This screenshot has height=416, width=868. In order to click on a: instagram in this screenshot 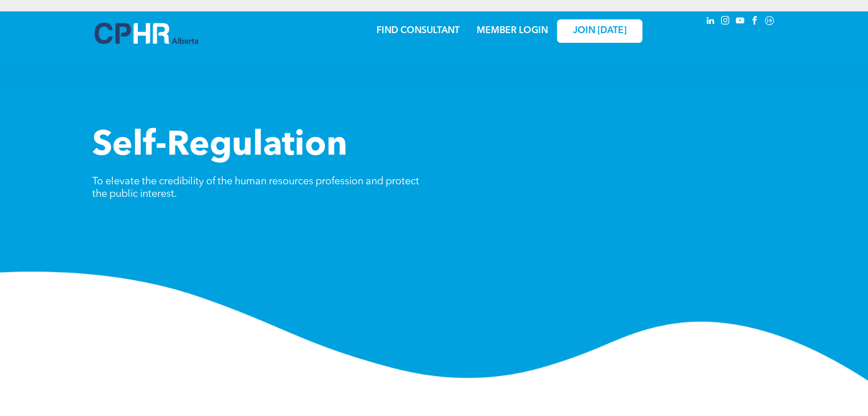, I will do `click(725, 22)`.